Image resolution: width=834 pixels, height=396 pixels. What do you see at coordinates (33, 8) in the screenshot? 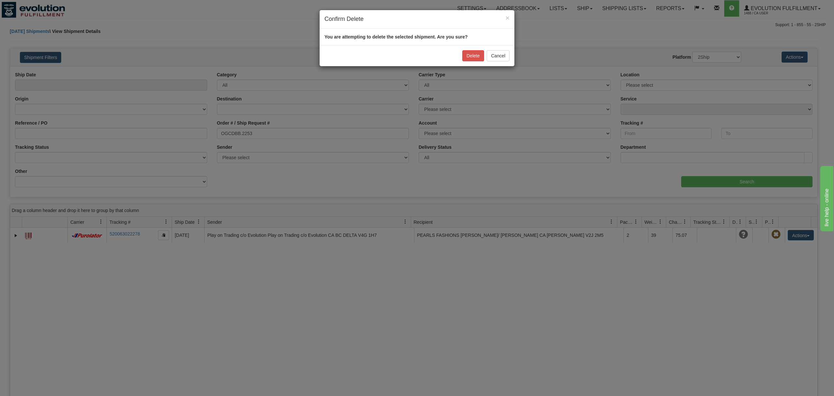
I see `div: live help - online` at bounding box center [33, 8].